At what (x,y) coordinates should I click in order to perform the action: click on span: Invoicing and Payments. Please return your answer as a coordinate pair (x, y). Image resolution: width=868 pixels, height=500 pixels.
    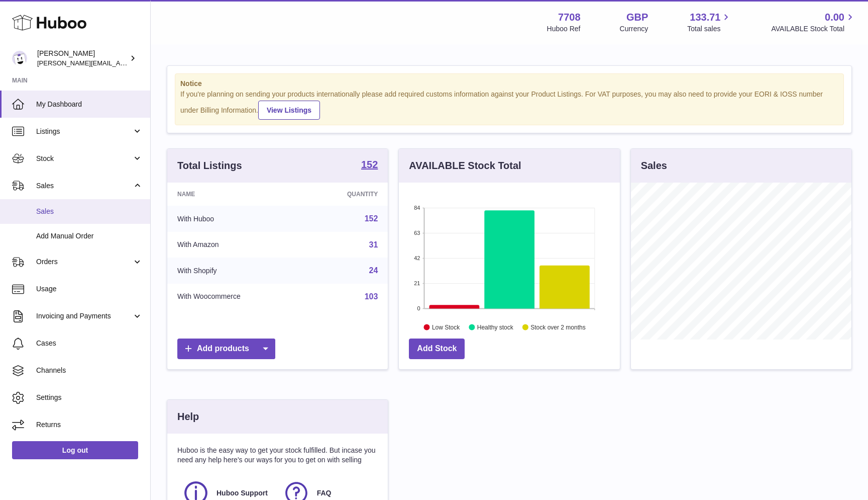
    Looking at the image, I should click on (84, 315).